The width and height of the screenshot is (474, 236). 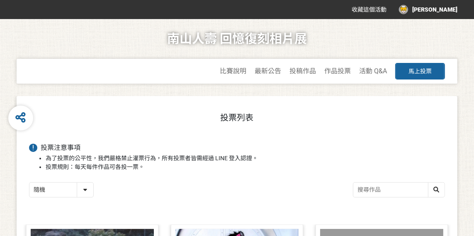 What do you see at coordinates (399, 190) in the screenshot?
I see `input: 搜尋作品` at bounding box center [399, 190].